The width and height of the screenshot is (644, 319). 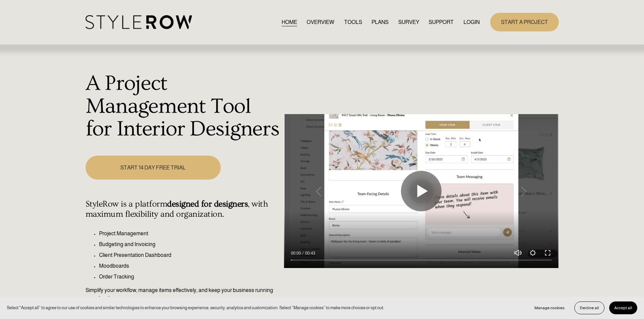 I want to click on p: Simplify your workflow, manage items effectively, and keep your business running seamlessly., so click(x=183, y=295).